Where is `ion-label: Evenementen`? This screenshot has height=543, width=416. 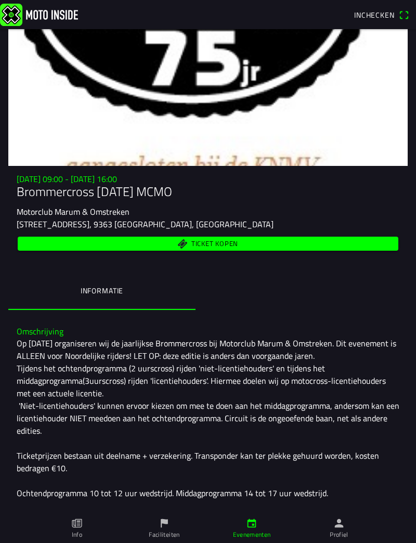 ion-label: Evenementen is located at coordinates (252, 535).